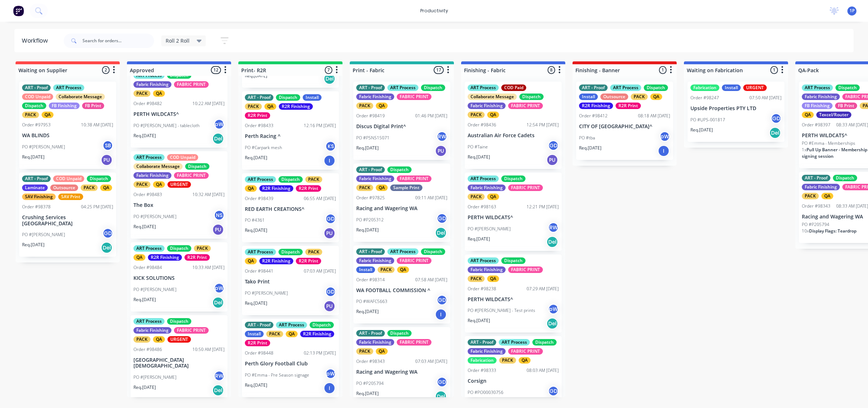 This screenshot has height=408, width=868. Describe the element at coordinates (852, 11) in the screenshot. I see `span: 1P` at that location.